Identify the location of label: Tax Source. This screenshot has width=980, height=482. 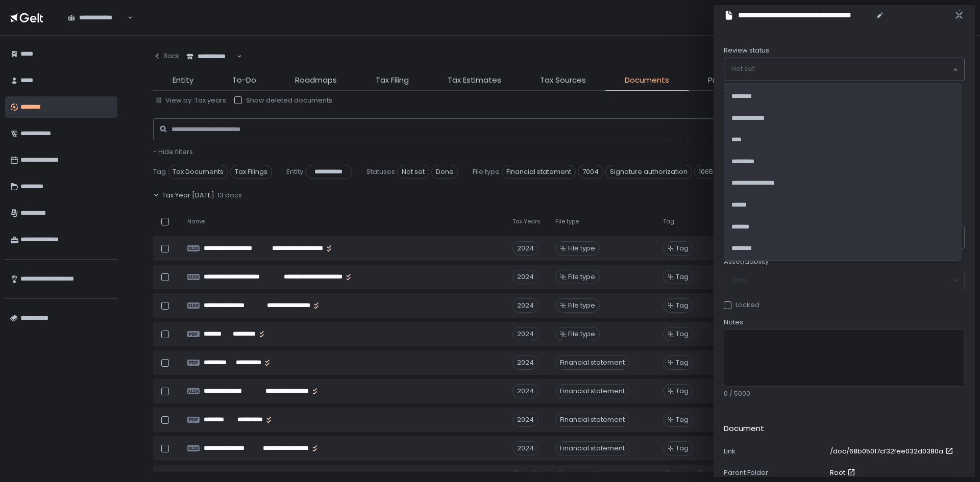
(742, 132).